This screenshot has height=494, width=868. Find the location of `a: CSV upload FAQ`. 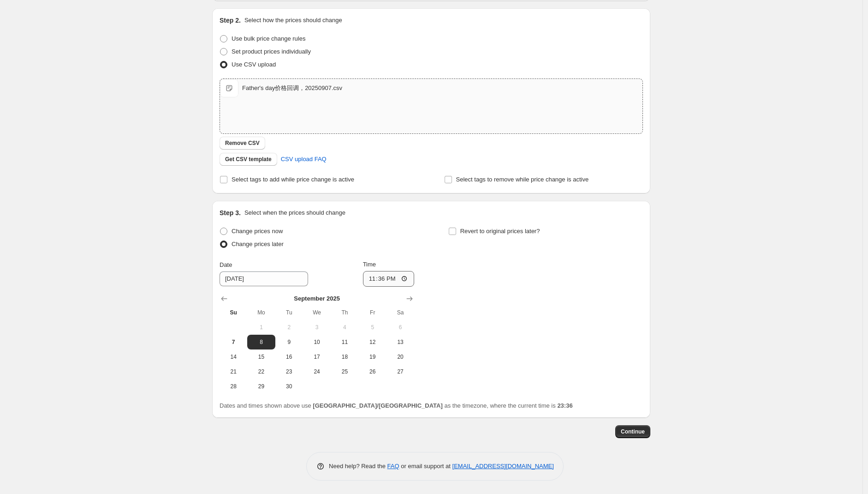

a: CSV upload FAQ is located at coordinates (304, 160).